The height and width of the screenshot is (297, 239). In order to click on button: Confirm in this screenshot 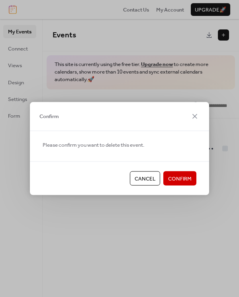, I will do `click(180, 179)`.